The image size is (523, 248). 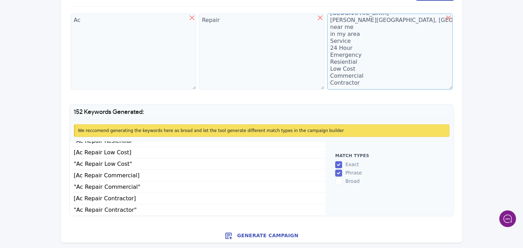 What do you see at coordinates (354, 173) in the screenshot?
I see `span: phrase` at bounding box center [354, 173].